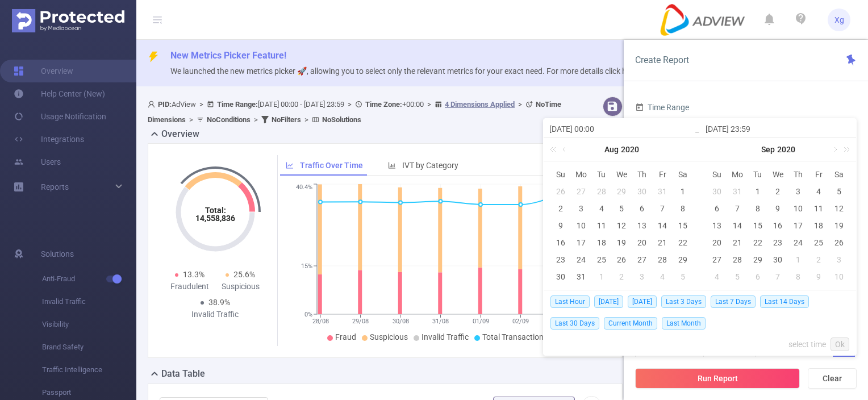 The height and width of the screenshot is (400, 868). What do you see at coordinates (561, 209) in the screenshot?
I see `div: 2` at bounding box center [561, 209].